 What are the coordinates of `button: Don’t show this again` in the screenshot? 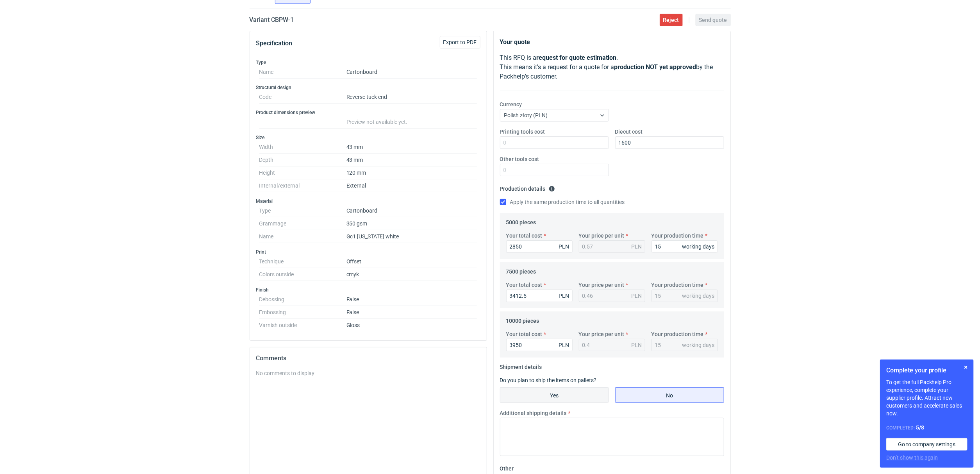 It's located at (912, 458).